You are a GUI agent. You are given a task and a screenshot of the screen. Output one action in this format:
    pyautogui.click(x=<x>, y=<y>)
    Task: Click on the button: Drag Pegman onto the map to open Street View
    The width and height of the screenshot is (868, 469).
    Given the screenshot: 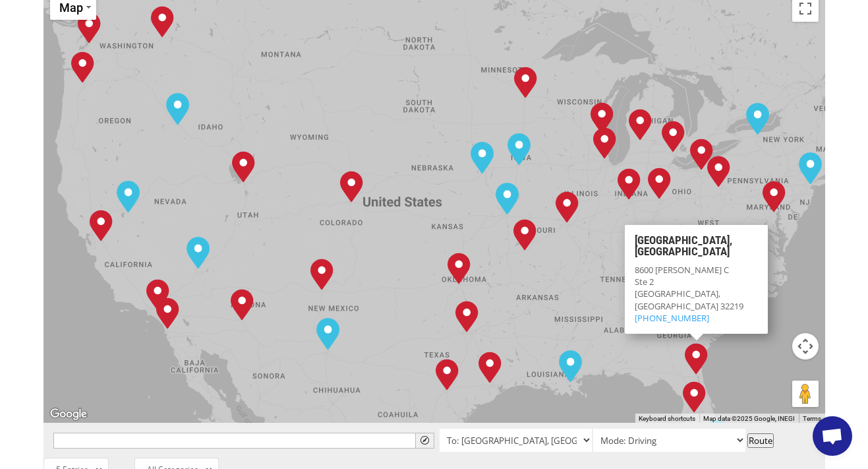 What is the action you would take?
    pyautogui.click(x=806, y=394)
    